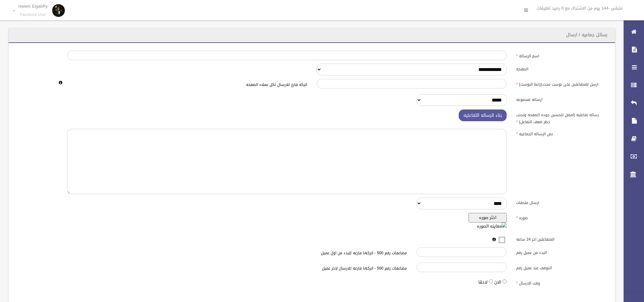  What do you see at coordinates (561, 283) in the screenshot?
I see `label: وقت الارسال` at bounding box center [561, 283].